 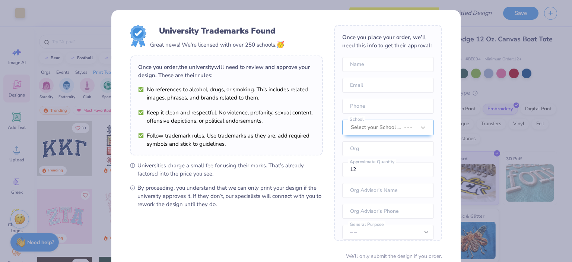 What do you see at coordinates (138, 36) in the screenshot?
I see `img: License badge` at bounding box center [138, 36].